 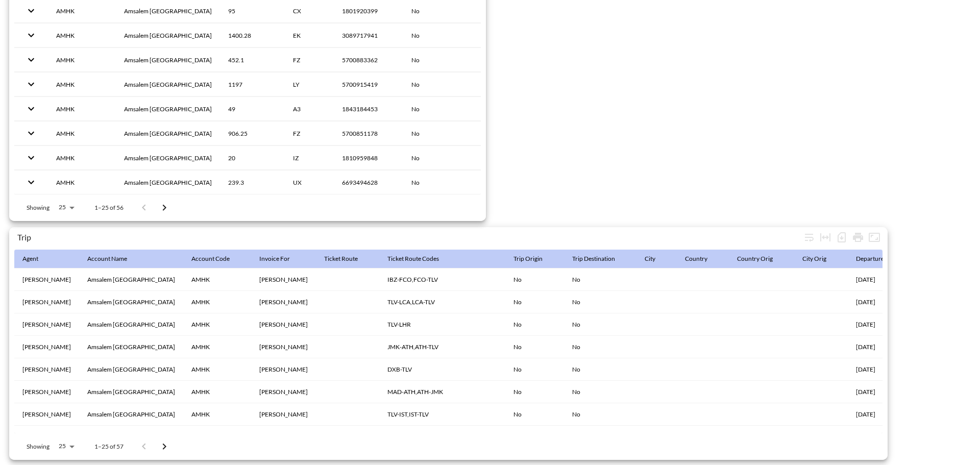 I want to click on th: 3089717941, so click(x=369, y=35).